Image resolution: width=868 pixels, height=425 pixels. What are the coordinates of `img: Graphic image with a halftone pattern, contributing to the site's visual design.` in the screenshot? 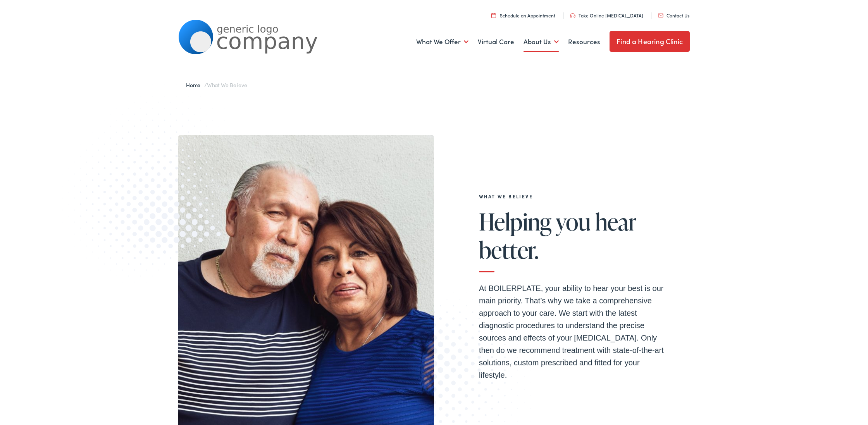 It's located at (153, 183).